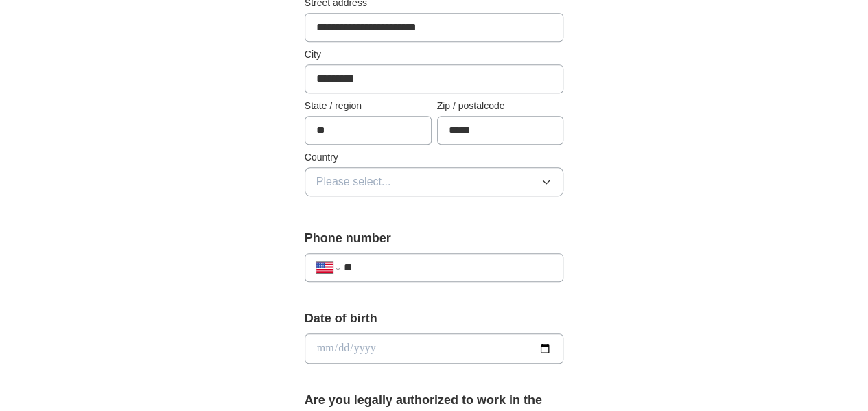  What do you see at coordinates (500, 106) in the screenshot?
I see `label: Zip / postalcode` at bounding box center [500, 106].